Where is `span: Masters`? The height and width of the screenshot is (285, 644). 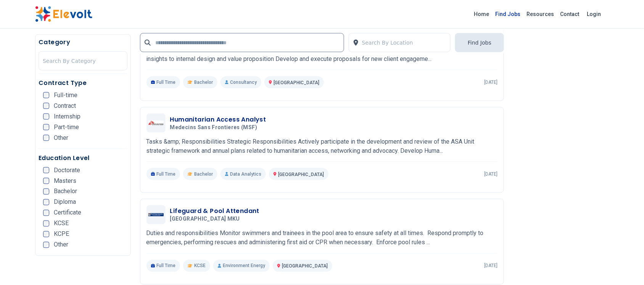 span: Masters is located at coordinates (65, 181).